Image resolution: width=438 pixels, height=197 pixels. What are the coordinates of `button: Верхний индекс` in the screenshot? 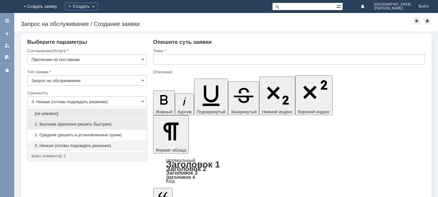 It's located at (314, 95).